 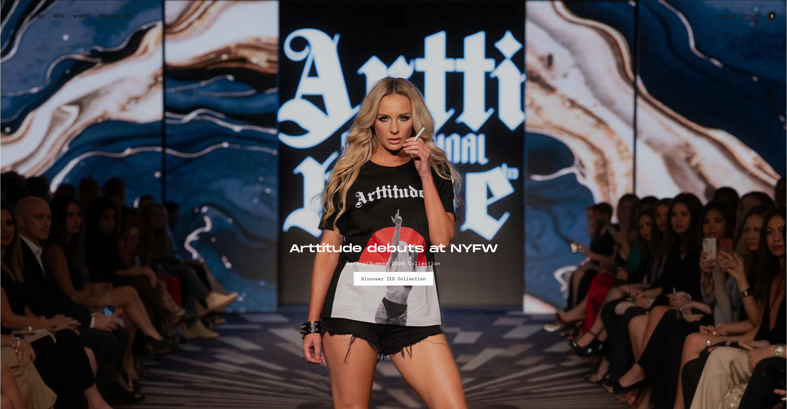 I want to click on a: WOMEN, so click(x=81, y=19).